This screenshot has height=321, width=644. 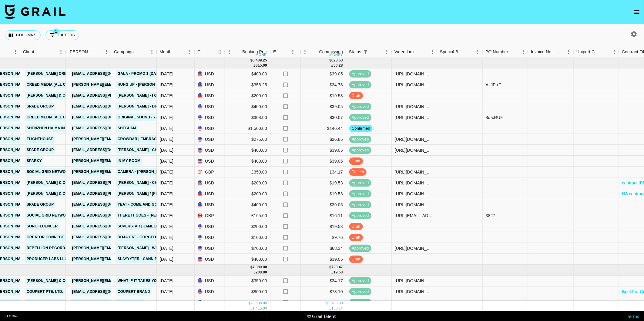 I want to click on div: 720.47, so click(x=337, y=267).